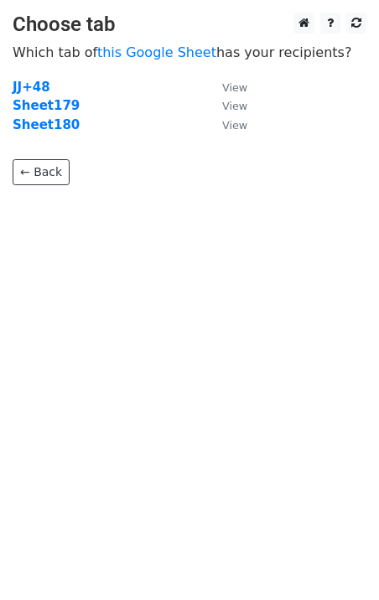 The width and height of the screenshot is (379, 600). Describe the element at coordinates (41, 172) in the screenshot. I see `a: ← Back` at that location.